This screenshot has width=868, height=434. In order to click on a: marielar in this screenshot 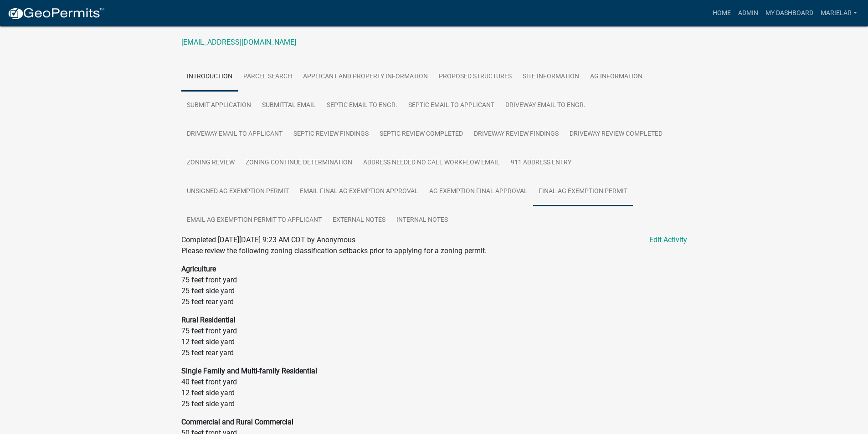, I will do `click(839, 13)`.